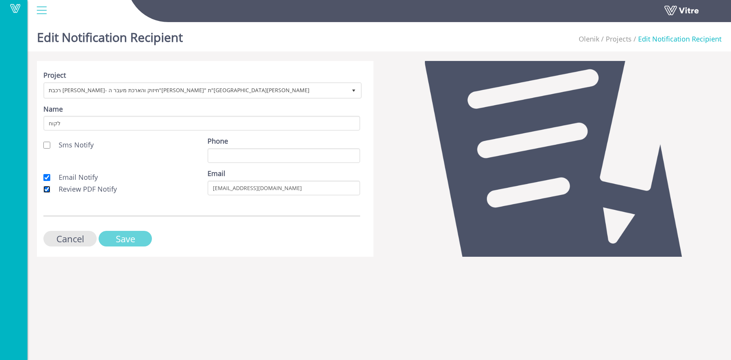  What do you see at coordinates (676, 39) in the screenshot?
I see `li: Edit Notification Recipient` at bounding box center [676, 39].